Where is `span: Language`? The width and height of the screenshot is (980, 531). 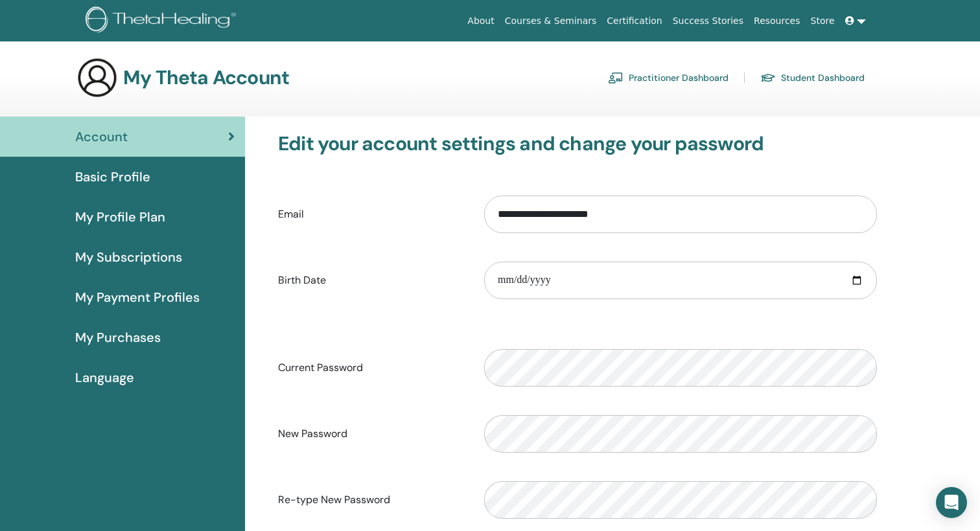 span: Language is located at coordinates (104, 378).